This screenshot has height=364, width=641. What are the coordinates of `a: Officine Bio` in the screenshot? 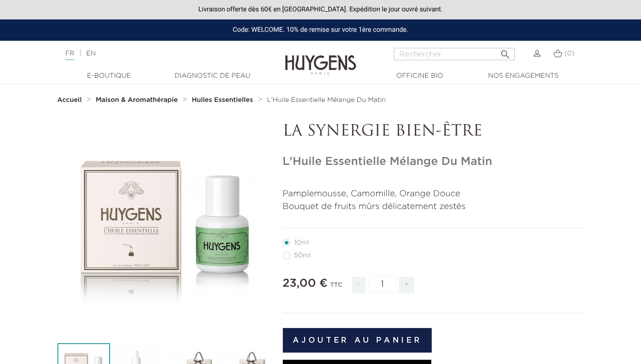 It's located at (420, 76).